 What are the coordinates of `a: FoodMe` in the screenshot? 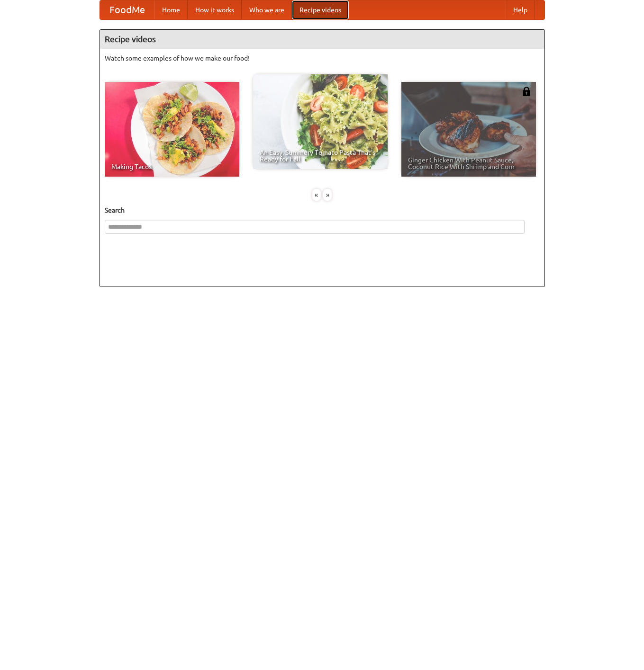 It's located at (127, 10).